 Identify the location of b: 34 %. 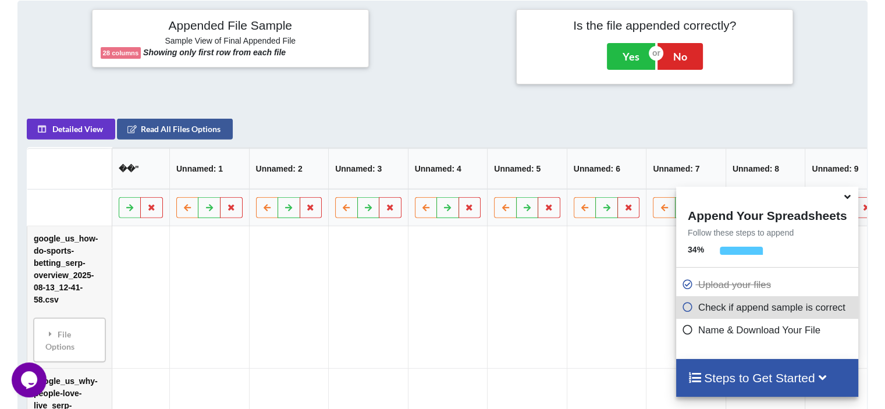
(696, 250).